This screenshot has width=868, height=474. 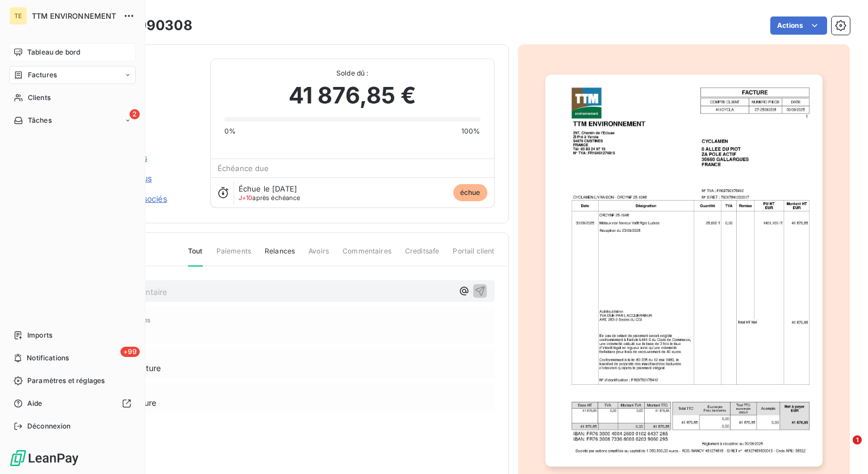 I want to click on h3: 7-25090308, so click(x=149, y=26).